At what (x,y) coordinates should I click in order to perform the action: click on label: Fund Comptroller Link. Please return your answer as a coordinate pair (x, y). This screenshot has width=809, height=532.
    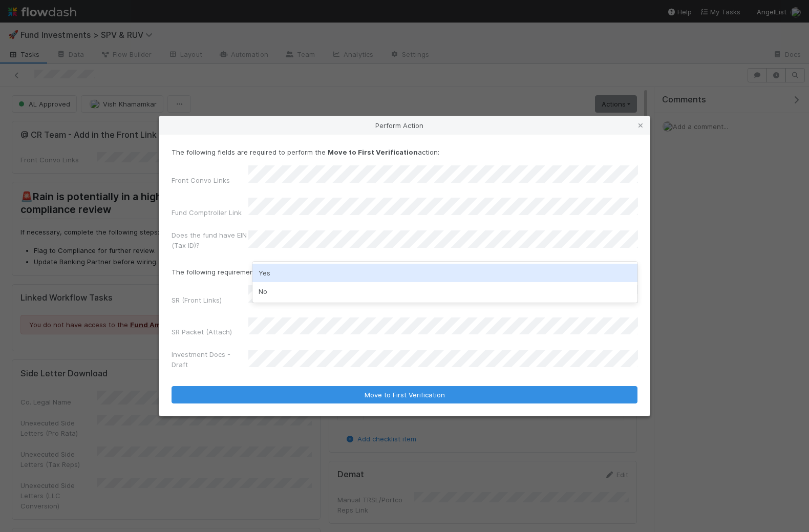
    Looking at the image, I should click on (207, 212).